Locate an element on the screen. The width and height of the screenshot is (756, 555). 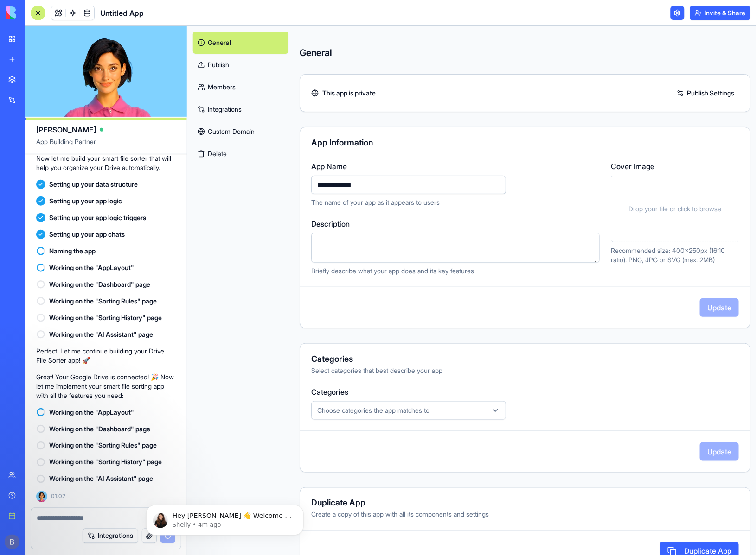
a: Publish is located at coordinates (241, 65).